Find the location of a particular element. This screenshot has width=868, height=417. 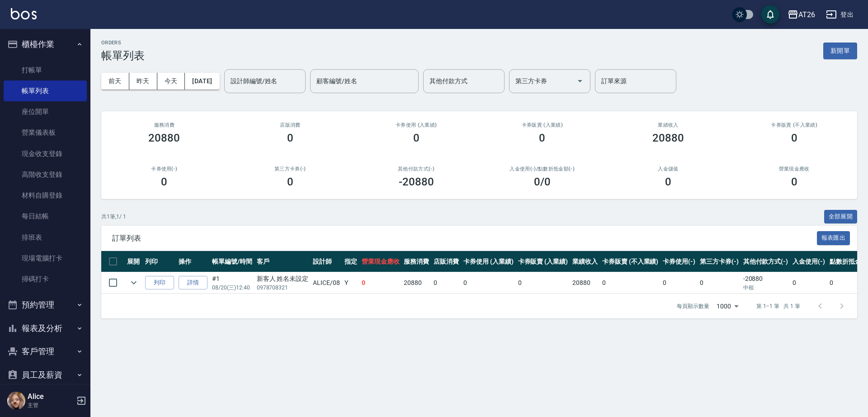

a: 報表匯出 is located at coordinates (834, 237).